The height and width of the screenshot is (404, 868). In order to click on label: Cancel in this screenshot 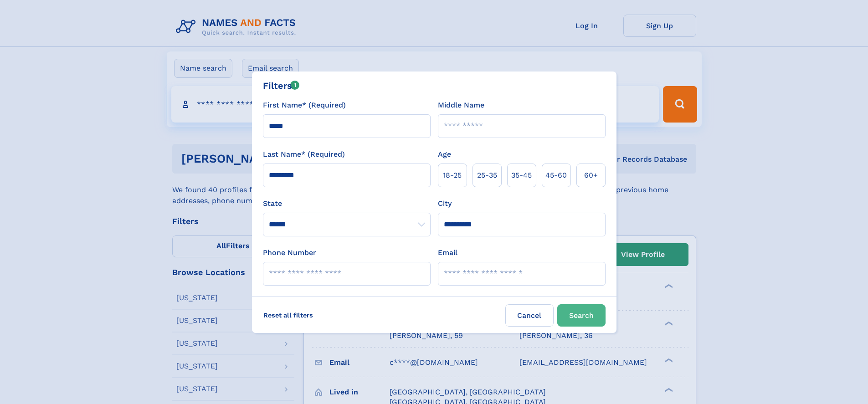, I will do `click(530, 315)`.